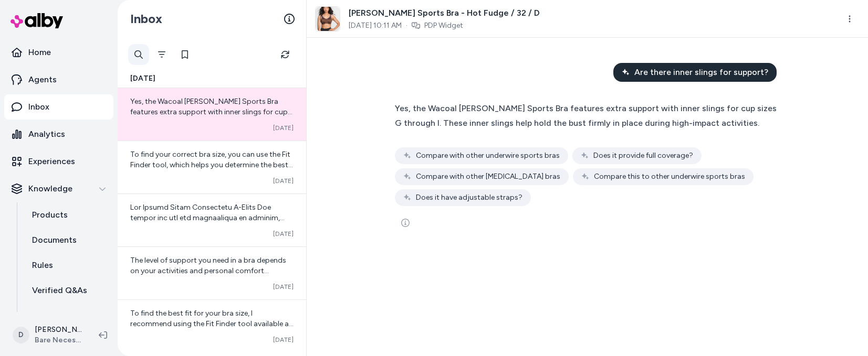 The height and width of the screenshot is (356, 868). I want to click on button: Knowledge, so click(59, 189).